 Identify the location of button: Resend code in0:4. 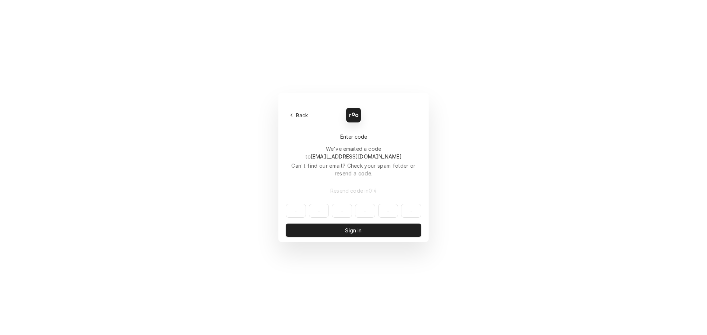
(354, 191).